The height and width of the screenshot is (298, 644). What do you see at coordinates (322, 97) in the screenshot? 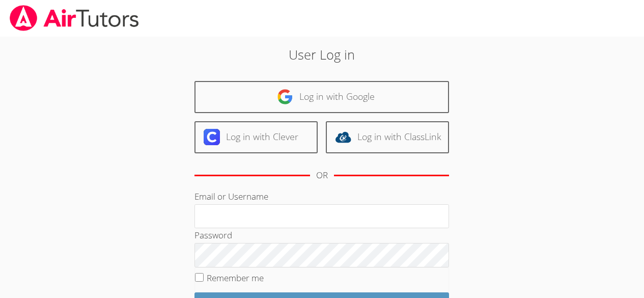
I see `a: Log in with Google` at bounding box center [322, 97].